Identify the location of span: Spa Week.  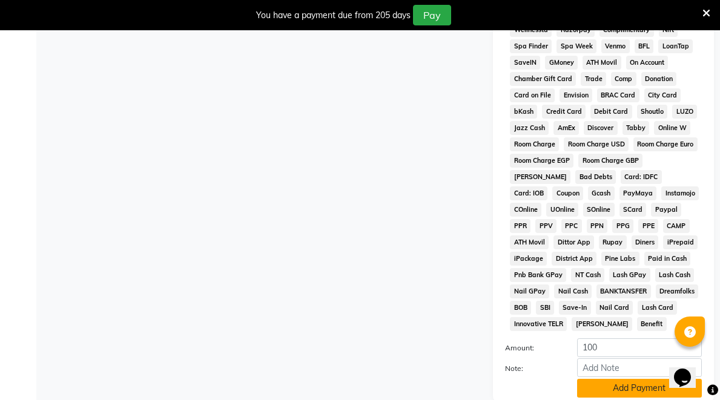
(576, 46).